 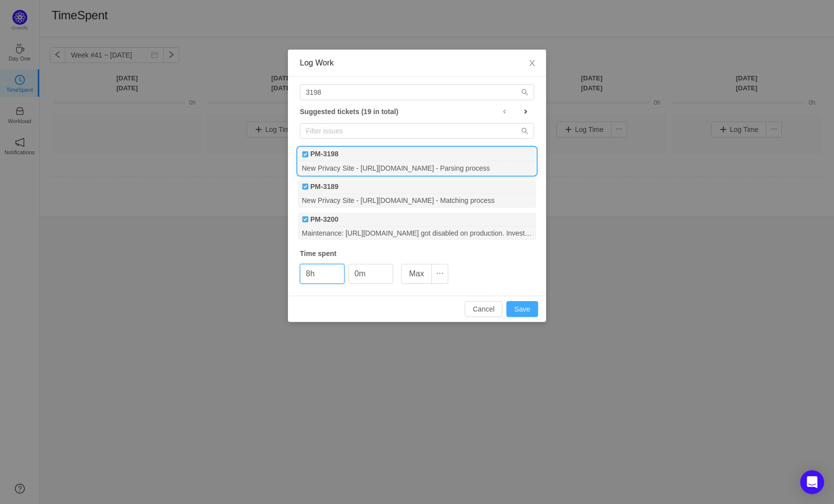 I want to click on b: PM-3198, so click(x=324, y=154).